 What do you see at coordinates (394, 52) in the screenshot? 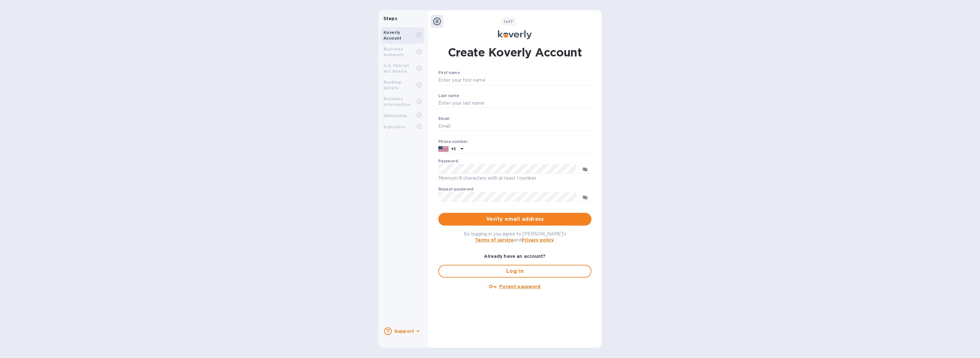
I see `b: Business Summary` at bounding box center [394, 52].